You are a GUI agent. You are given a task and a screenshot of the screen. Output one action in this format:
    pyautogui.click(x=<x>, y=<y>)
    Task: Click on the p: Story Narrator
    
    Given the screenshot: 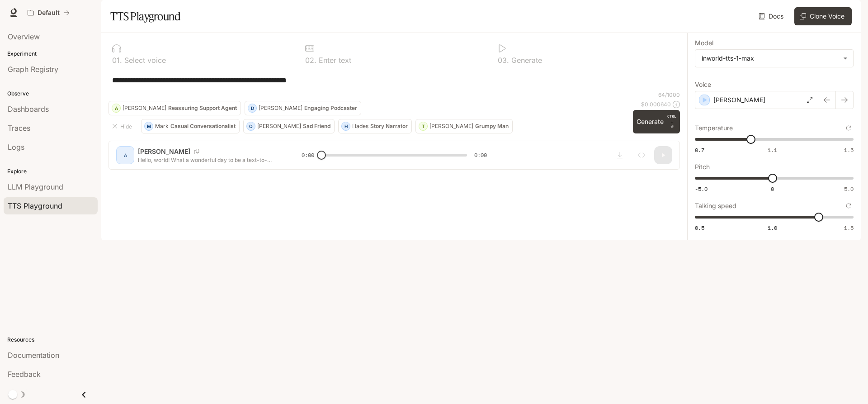 What is the action you would take?
    pyautogui.click(x=389, y=126)
    